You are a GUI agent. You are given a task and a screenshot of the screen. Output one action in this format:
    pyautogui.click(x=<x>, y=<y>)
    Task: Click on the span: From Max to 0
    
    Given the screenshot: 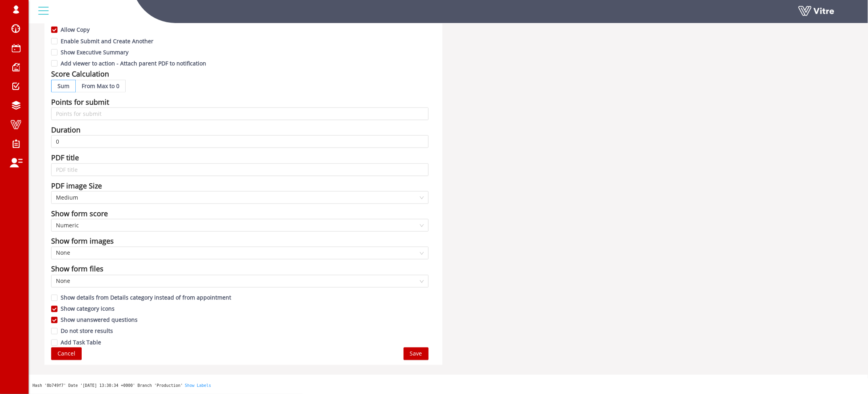 What is the action you would take?
    pyautogui.click(x=101, y=85)
    